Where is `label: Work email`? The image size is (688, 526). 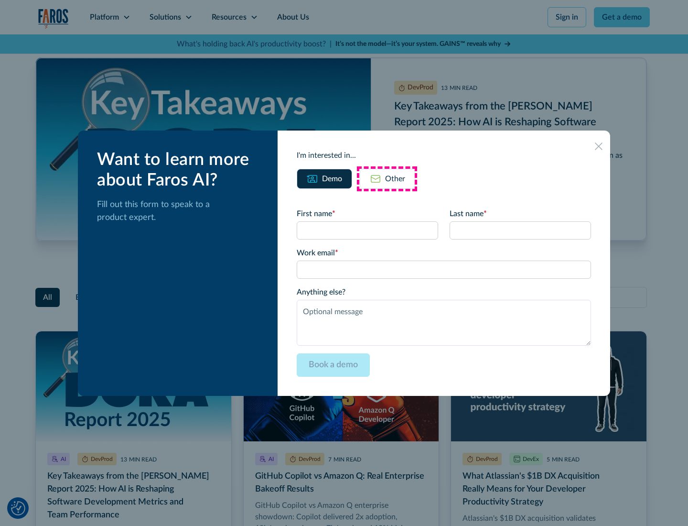
label: Work email is located at coordinates (444, 253).